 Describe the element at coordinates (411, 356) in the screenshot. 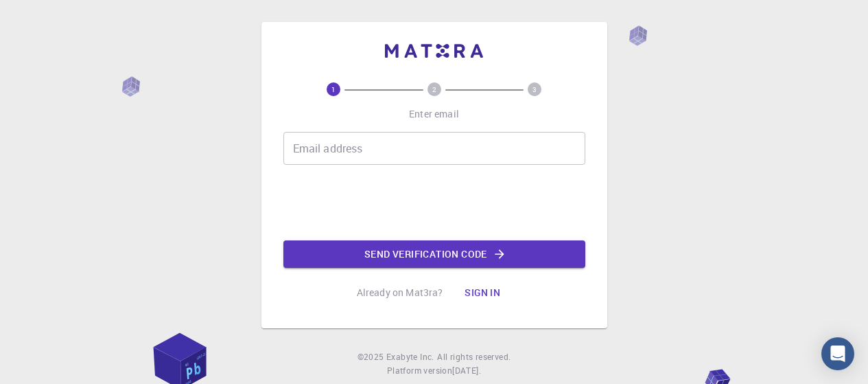

I see `span: Exabyte Inc.` at that location.